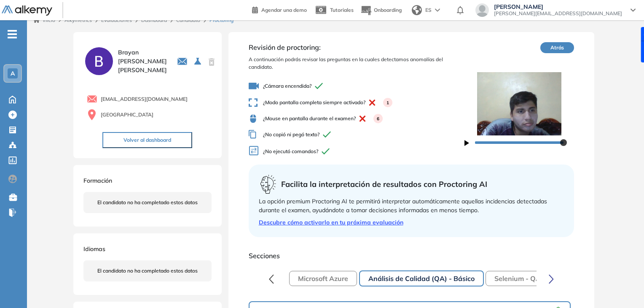  Describe the element at coordinates (388, 103) in the screenshot. I see `div: 1` at that location.